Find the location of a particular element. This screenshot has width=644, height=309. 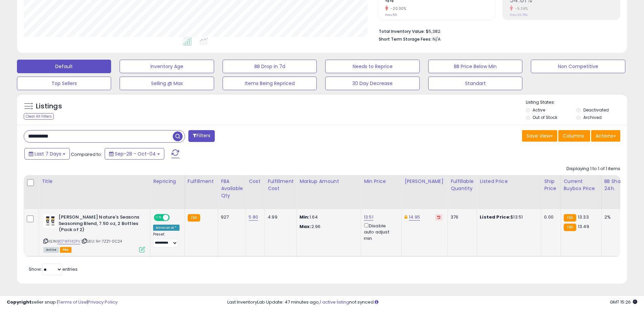

p: Listing States: is located at coordinates (576, 102).